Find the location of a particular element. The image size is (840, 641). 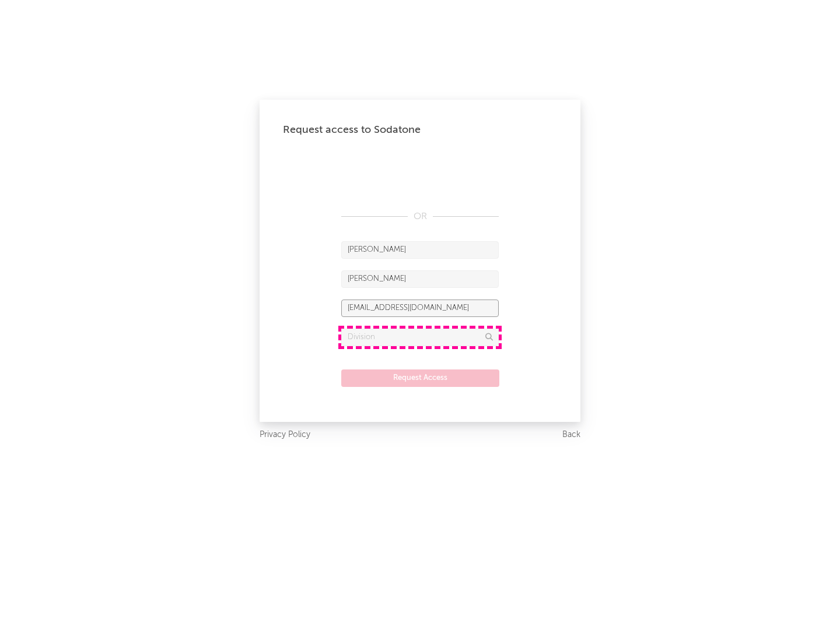

input: Division is located at coordinates (420, 337).